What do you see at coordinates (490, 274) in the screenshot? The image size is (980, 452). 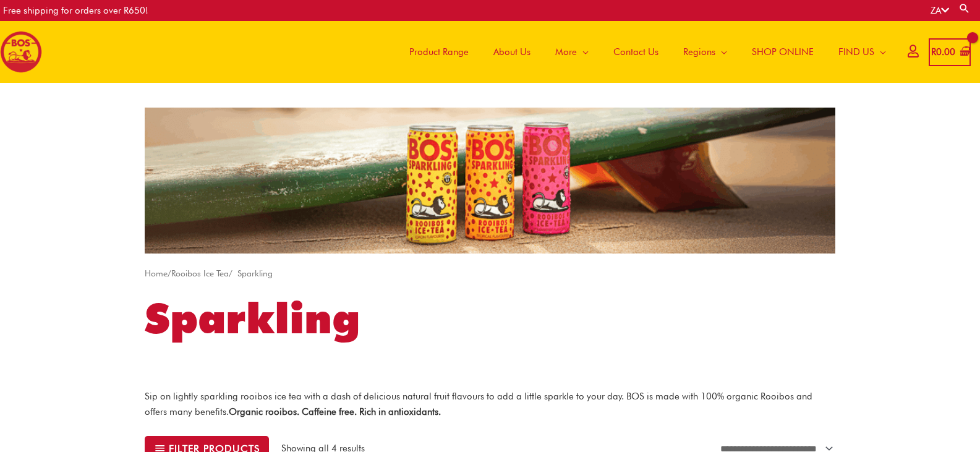 I see `nav: Breadcrumb` at bounding box center [490, 274].